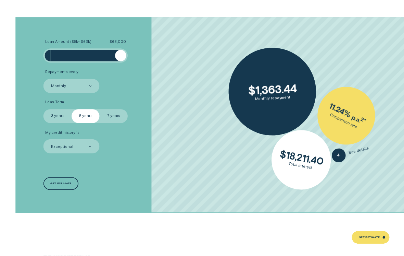 The width and height of the screenshot is (404, 256). Describe the element at coordinates (62, 146) in the screenshot. I see `div: Exceptional` at that location.